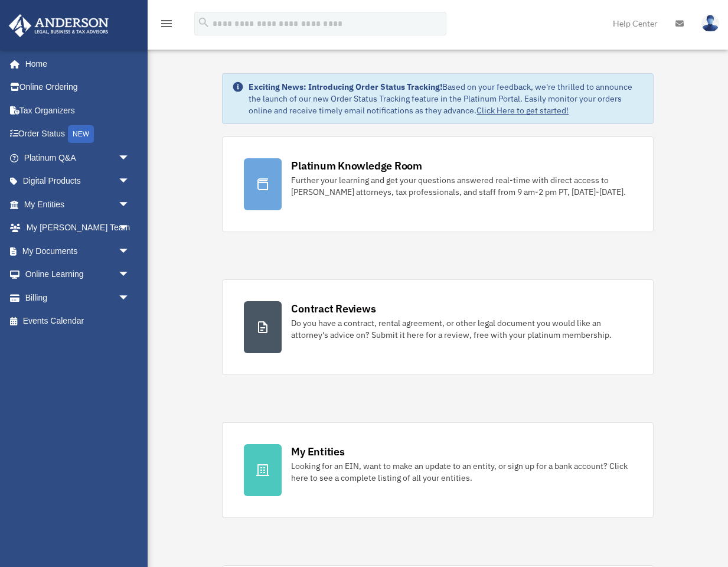 Image resolution: width=728 pixels, height=567 pixels. I want to click on a: My Entitiesarrow_drop_down, so click(78, 205).